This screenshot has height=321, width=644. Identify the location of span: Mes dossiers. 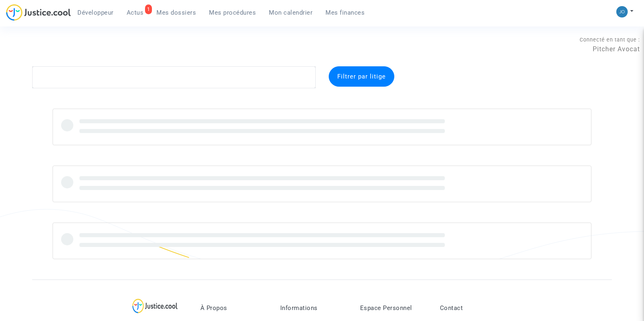
(176, 13).